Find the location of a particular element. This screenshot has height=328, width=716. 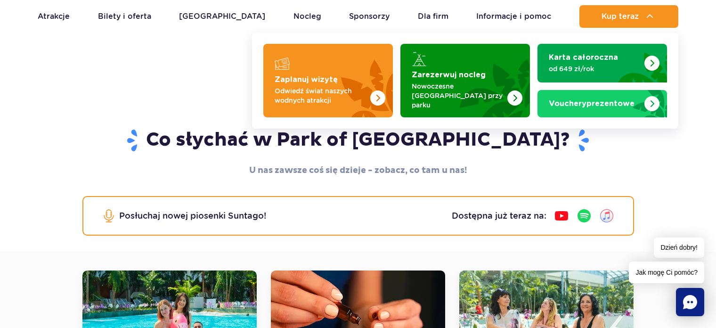

span: Dzień dobry! is located at coordinates (679, 247).